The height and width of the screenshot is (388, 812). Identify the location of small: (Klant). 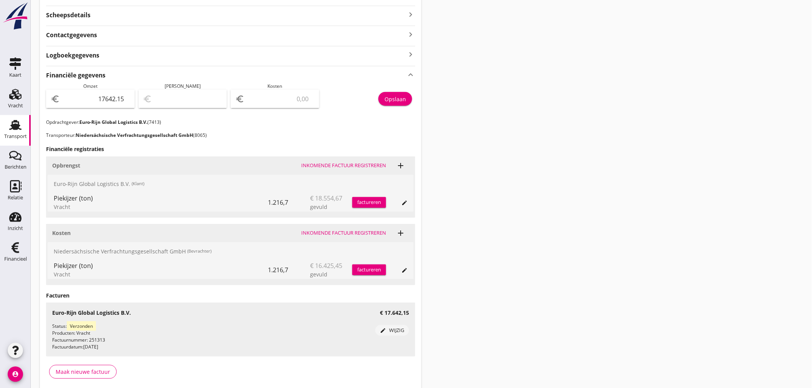
(138, 184).